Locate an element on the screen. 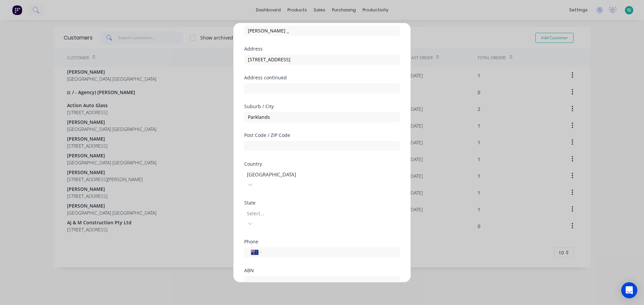 The width and height of the screenshot is (644, 305). div: Phone is located at coordinates (322, 242).